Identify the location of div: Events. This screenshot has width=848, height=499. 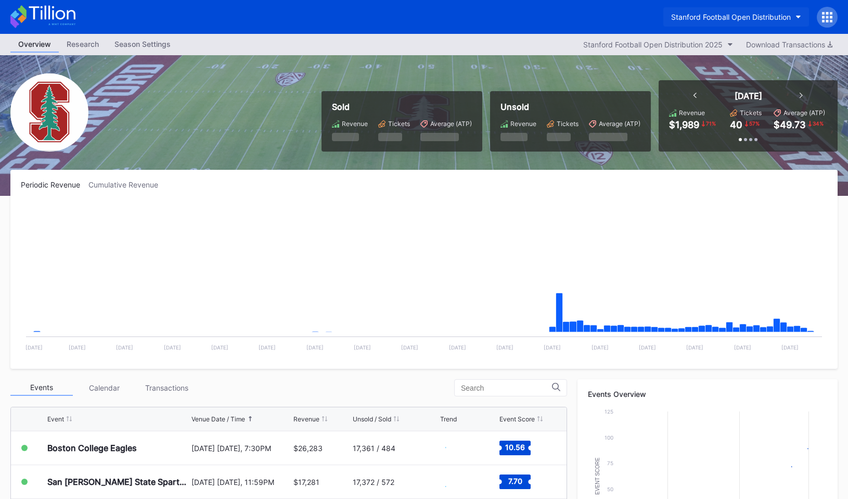
(42, 387).